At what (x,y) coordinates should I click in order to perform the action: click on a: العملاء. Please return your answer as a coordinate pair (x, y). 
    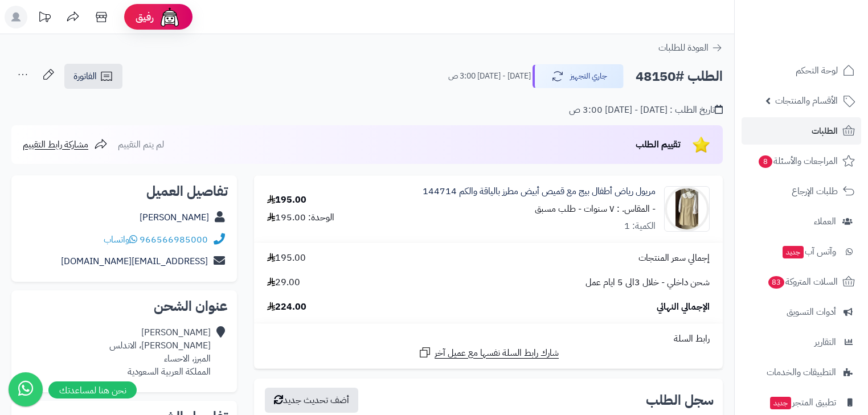
    Looking at the image, I should click on (801, 222).